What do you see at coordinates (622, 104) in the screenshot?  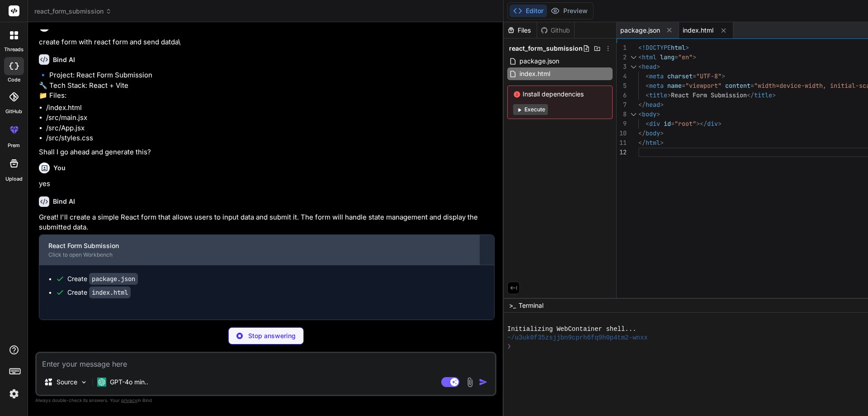 I see `div: 7` at bounding box center [622, 104].